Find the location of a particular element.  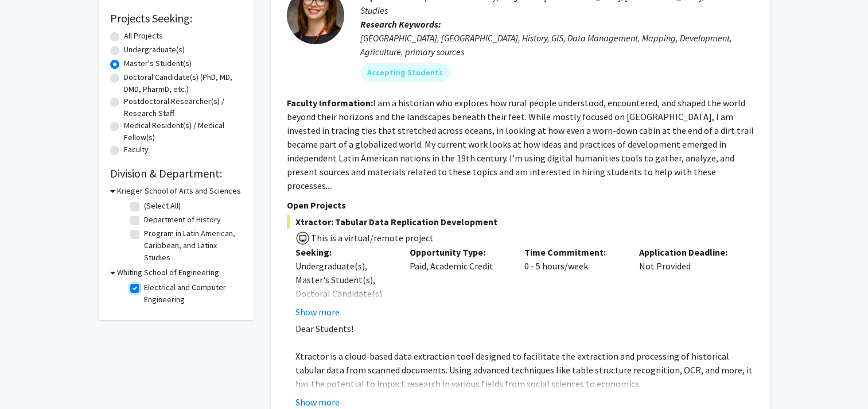

label: Postdoctoral Researcher(s) / Research Staff is located at coordinates (183, 108).